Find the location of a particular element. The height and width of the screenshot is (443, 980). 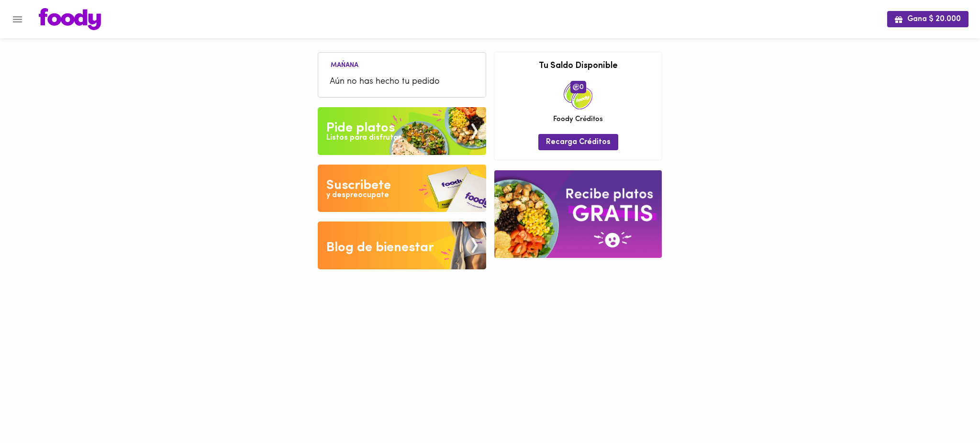

span: Recarga Créditos is located at coordinates (578, 142).